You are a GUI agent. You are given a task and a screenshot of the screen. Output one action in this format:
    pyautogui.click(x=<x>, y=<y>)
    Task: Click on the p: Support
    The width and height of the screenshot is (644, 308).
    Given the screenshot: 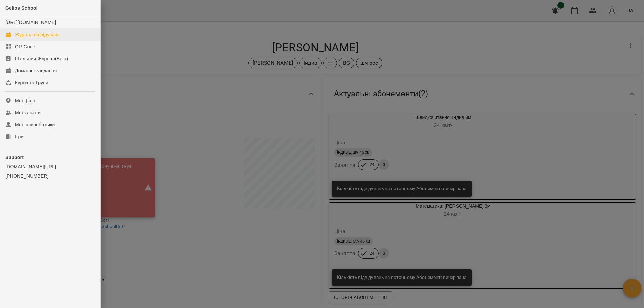 What is the action you would take?
    pyautogui.click(x=50, y=157)
    